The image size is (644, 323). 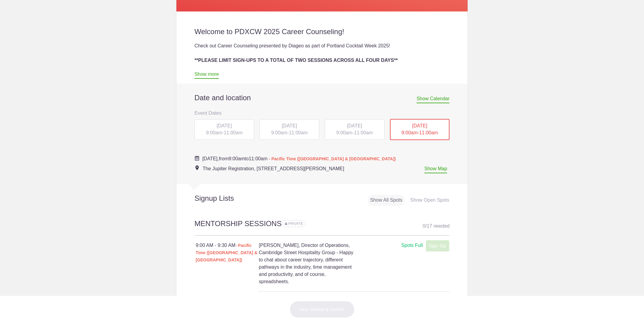 What do you see at coordinates (296, 224) in the screenshot?
I see `span: PRIVATE` at bounding box center [296, 224].